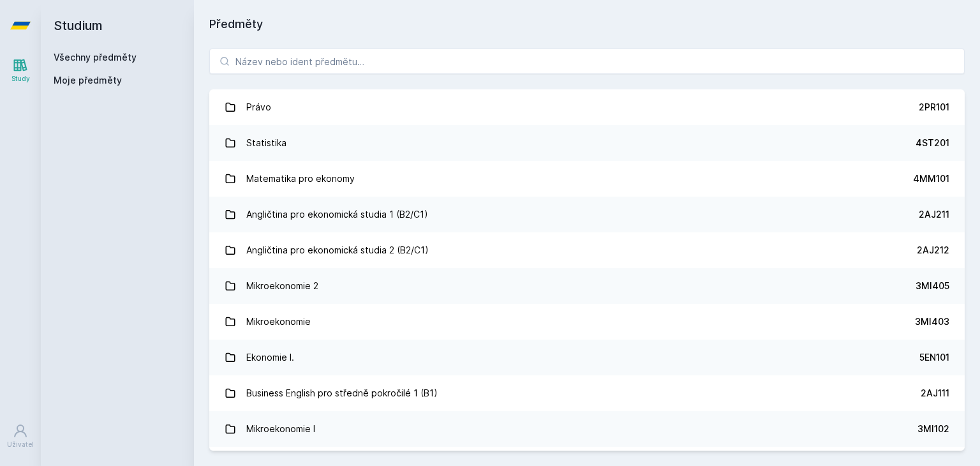 The height and width of the screenshot is (466, 980). Describe the element at coordinates (20, 444) in the screenshot. I see `div: Uživatel` at that location.